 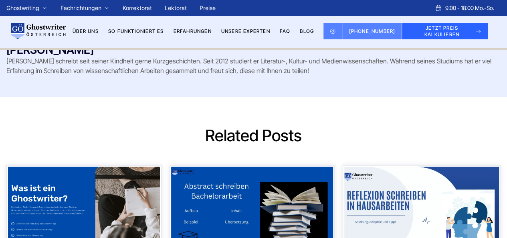 I want to click on span: 9:00 - 18:00 Mo.-So., so click(x=470, y=8).